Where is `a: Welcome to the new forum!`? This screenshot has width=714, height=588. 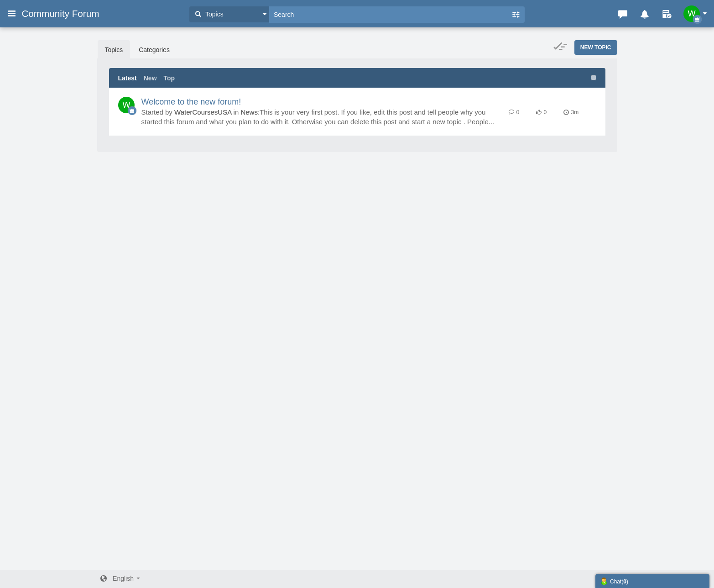
a: Welcome to the new forum! is located at coordinates (191, 102).